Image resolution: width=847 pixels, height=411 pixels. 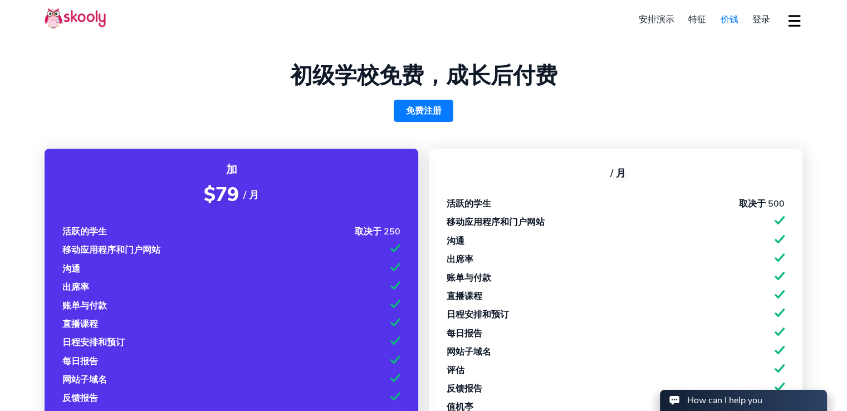 I want to click on button: dropdown menu, so click(x=794, y=21).